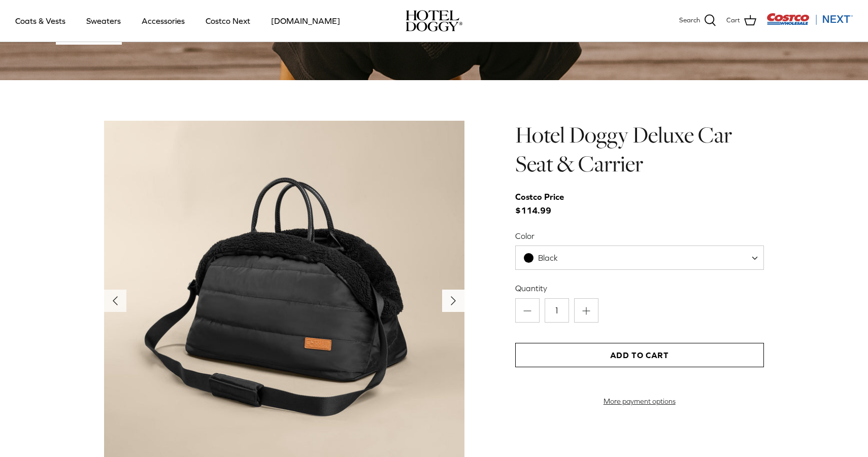 The width and height of the screenshot is (868, 457). I want to click on button: Add to Cart, so click(639, 355).